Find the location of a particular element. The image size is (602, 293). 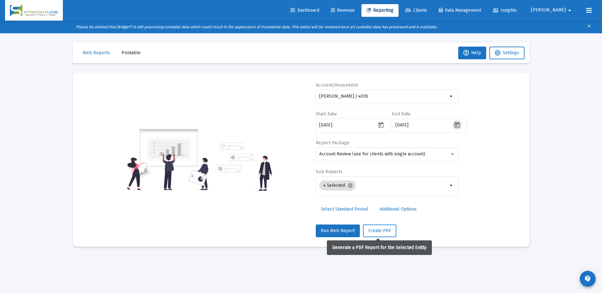

button: Help is located at coordinates (472, 53).